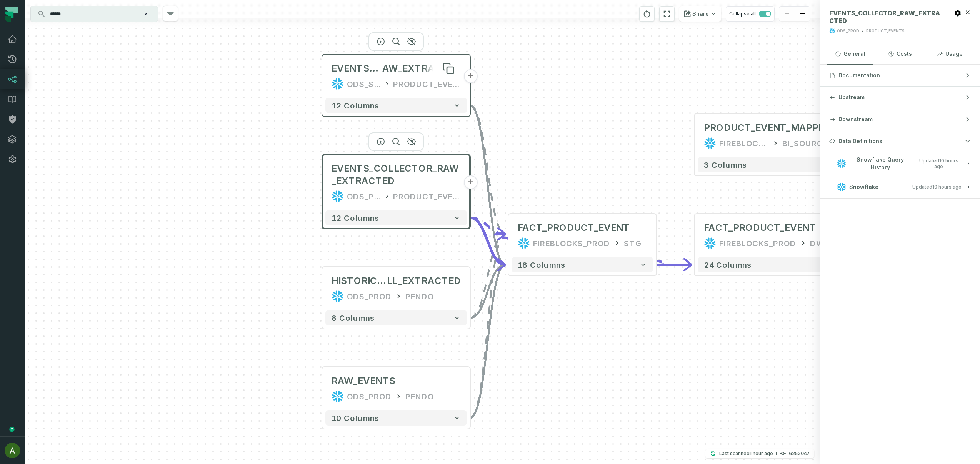  I want to click on span: Downstream, so click(855, 120).